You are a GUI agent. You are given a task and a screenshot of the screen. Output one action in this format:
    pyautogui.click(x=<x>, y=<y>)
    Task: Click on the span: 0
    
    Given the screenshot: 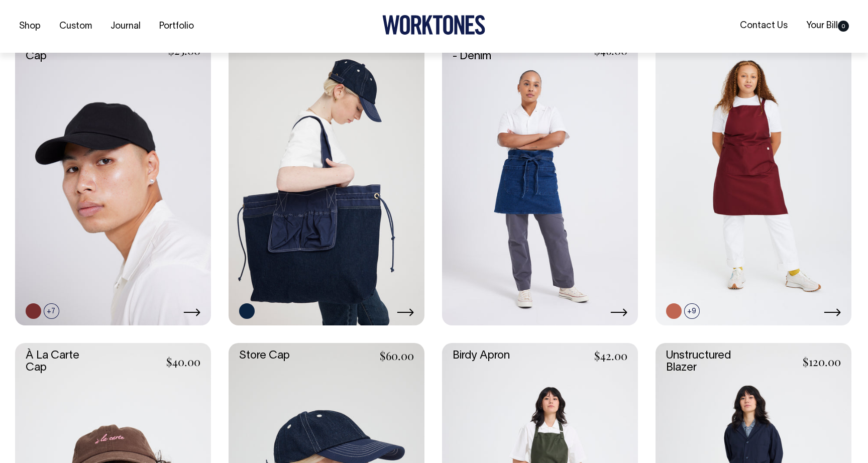 What is the action you would take?
    pyautogui.click(x=843, y=26)
    